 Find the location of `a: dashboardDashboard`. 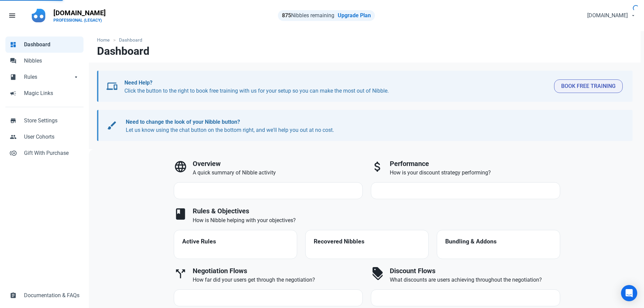

a: dashboardDashboard is located at coordinates (44, 45).